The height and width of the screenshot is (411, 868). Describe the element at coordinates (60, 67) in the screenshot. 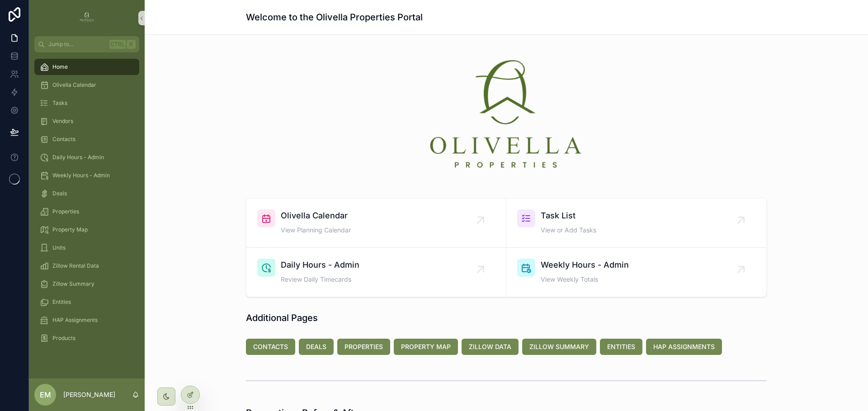

I see `span: Home` at that location.